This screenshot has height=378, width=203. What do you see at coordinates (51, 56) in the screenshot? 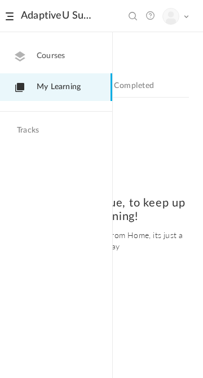
I see `span: Courses` at bounding box center [51, 56].